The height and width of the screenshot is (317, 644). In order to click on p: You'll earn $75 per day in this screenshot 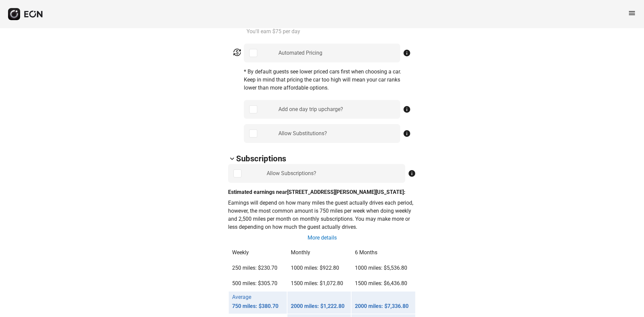, I will do `click(329, 32)`.